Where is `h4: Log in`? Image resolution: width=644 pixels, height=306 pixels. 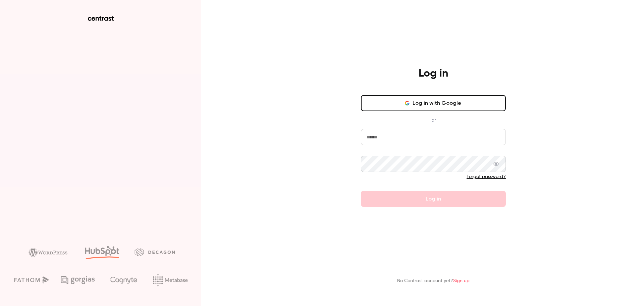 h4: Log in is located at coordinates (433, 74).